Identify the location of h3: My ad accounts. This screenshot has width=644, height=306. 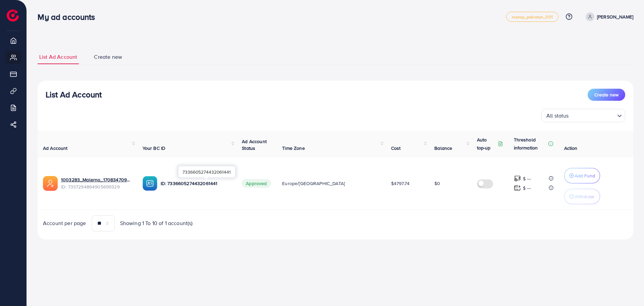
(69, 16).